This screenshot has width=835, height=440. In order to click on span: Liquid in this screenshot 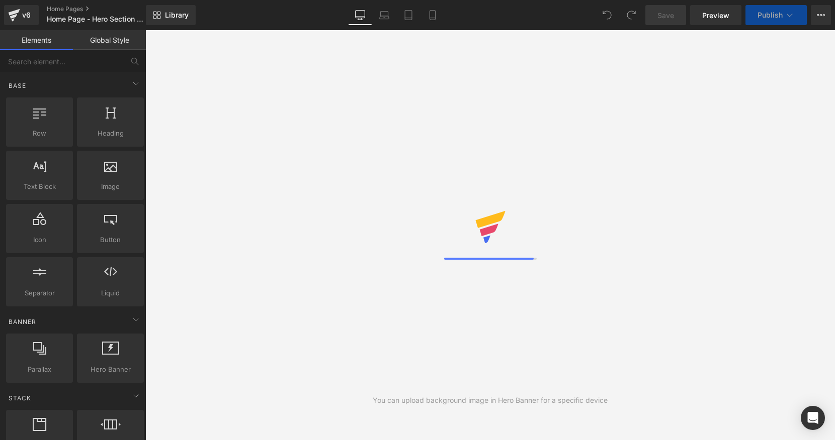, I will do `click(110, 293)`.